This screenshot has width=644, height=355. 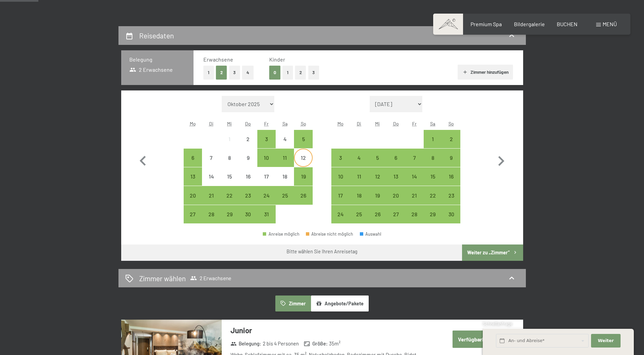 What do you see at coordinates (396, 157) in the screenshot?
I see `div: Thu Nov 06 2025` at bounding box center [396, 157].